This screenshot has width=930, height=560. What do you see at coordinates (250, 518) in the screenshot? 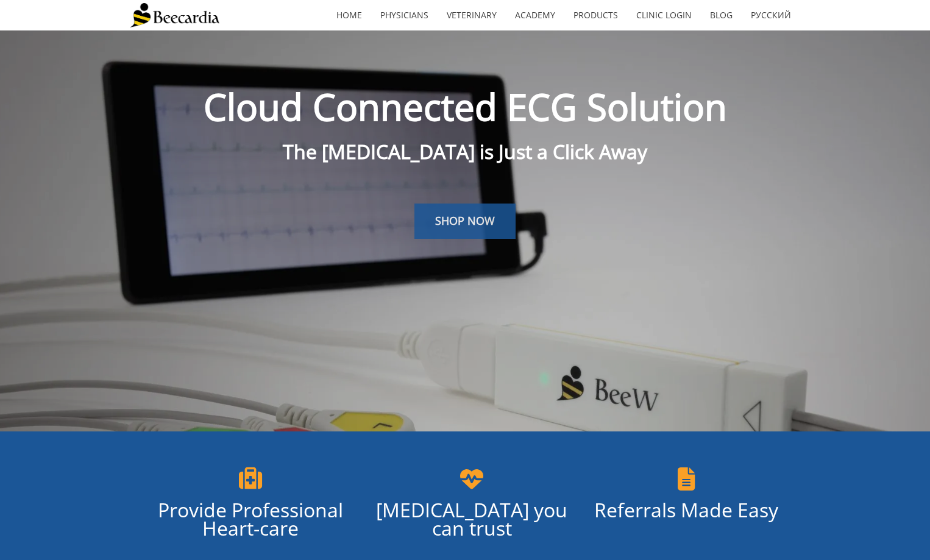
I see `span: Provide Professional Heart-care` at bounding box center [250, 518].